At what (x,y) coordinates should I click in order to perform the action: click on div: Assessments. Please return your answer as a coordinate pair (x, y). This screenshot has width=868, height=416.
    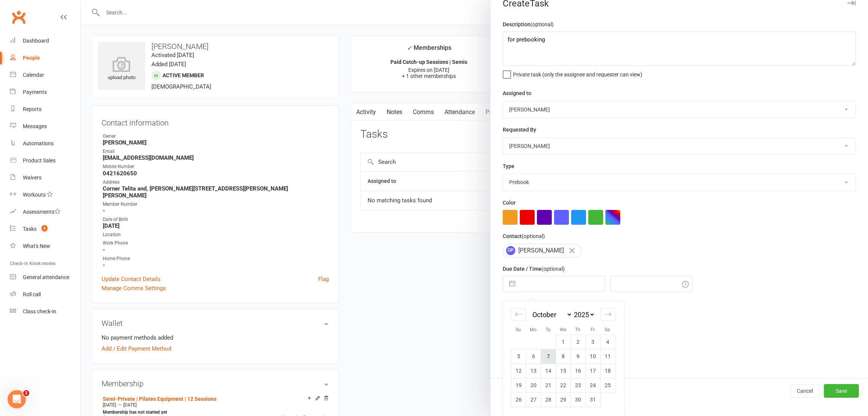
    Looking at the image, I should click on (42, 212).